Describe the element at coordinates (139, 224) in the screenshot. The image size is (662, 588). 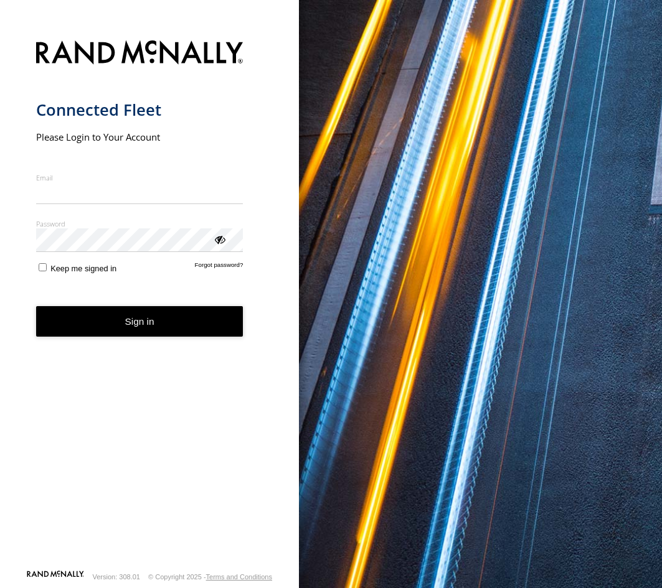
I see `label: Password` at that location.